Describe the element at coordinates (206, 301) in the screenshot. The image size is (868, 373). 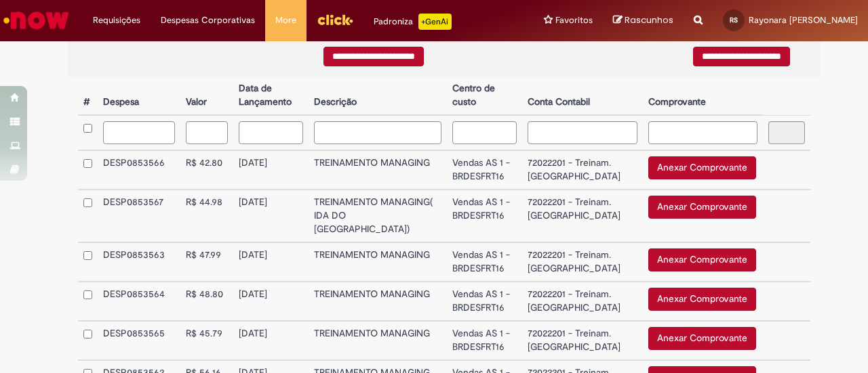
I see `td: R$ 48.80` at that location.